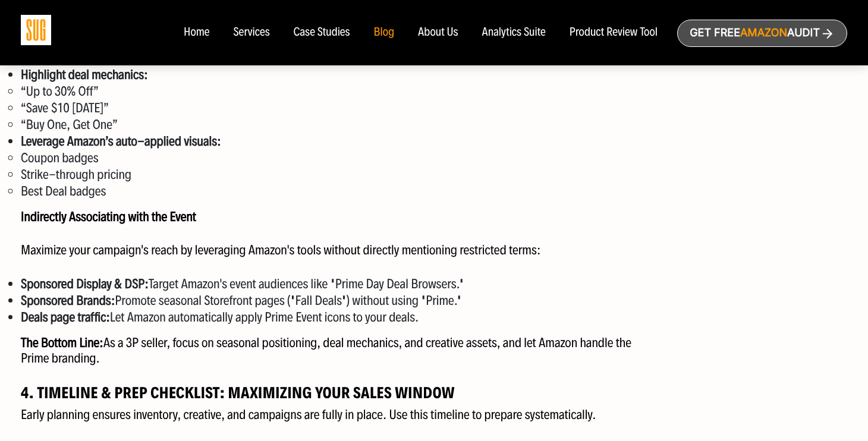 The height and width of the screenshot is (441, 868). What do you see at coordinates (251, 33) in the screenshot?
I see `div: Services` at bounding box center [251, 33].